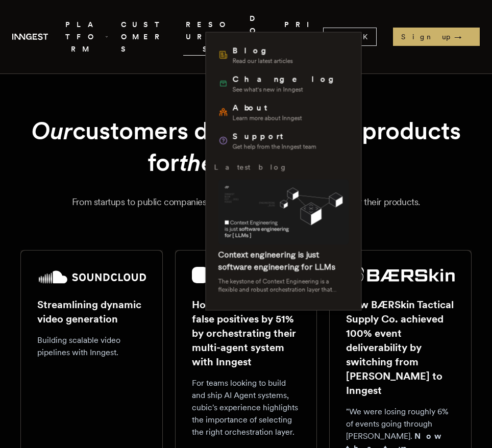  What do you see at coordinates (210, 37) in the screenshot?
I see `span: RESOURCES` at bounding box center [210, 37].